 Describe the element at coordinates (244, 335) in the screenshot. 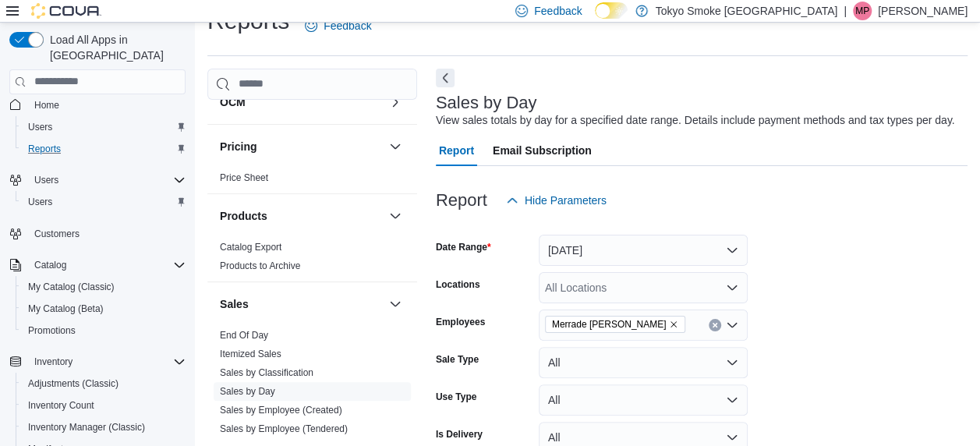

I see `span: End Of Day` at that location.